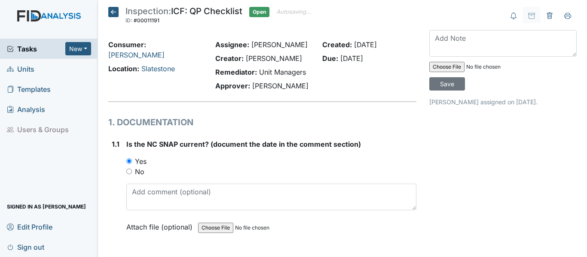  What do you see at coordinates (26, 109) in the screenshot?
I see `span: Analysis` at bounding box center [26, 109].